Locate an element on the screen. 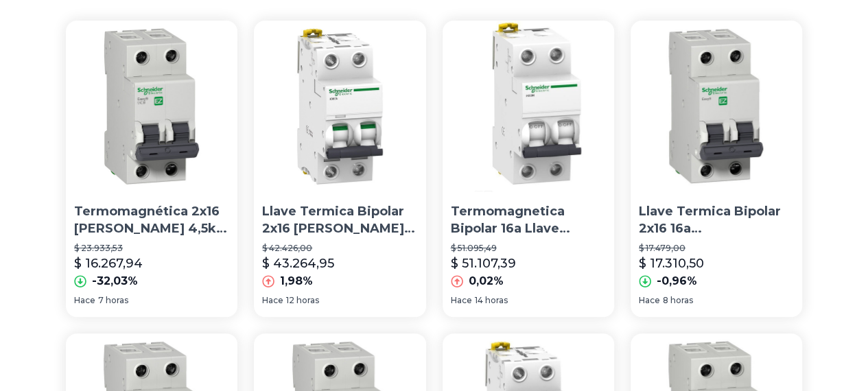 Image resolution: width=868 pixels, height=391 pixels. a: Llave Termica Bipolar 2x16 Schneider 16a Acti9 Curva C 10kaLlave Termica Bipolar 2x16 [PERSON_NAM... is located at coordinates (339, 169).